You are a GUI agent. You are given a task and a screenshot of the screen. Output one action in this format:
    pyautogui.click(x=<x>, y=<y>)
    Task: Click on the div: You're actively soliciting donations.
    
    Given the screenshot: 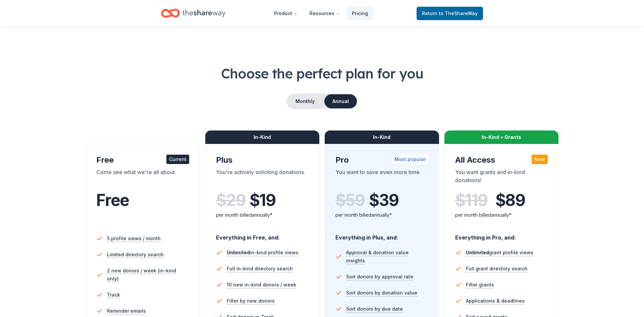 What is the action you would take?
    pyautogui.click(x=263, y=177)
    